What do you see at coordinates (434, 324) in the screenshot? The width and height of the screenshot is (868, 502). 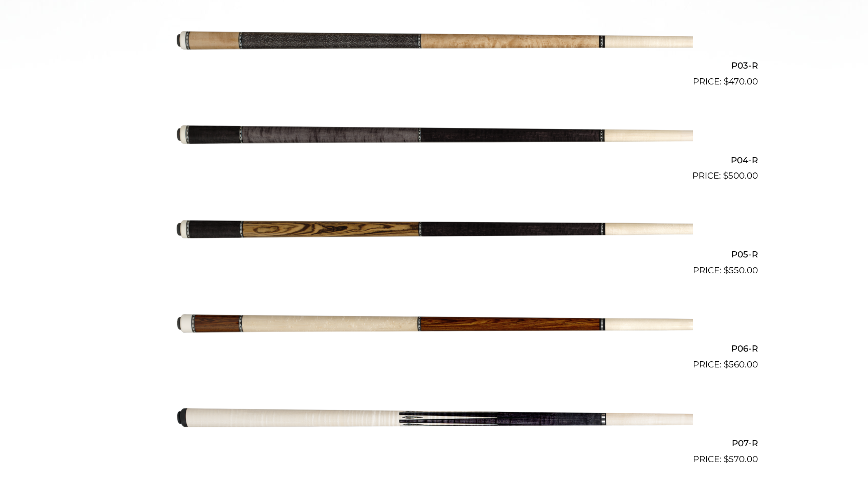 I see `img: P06-R` at bounding box center [434, 324].